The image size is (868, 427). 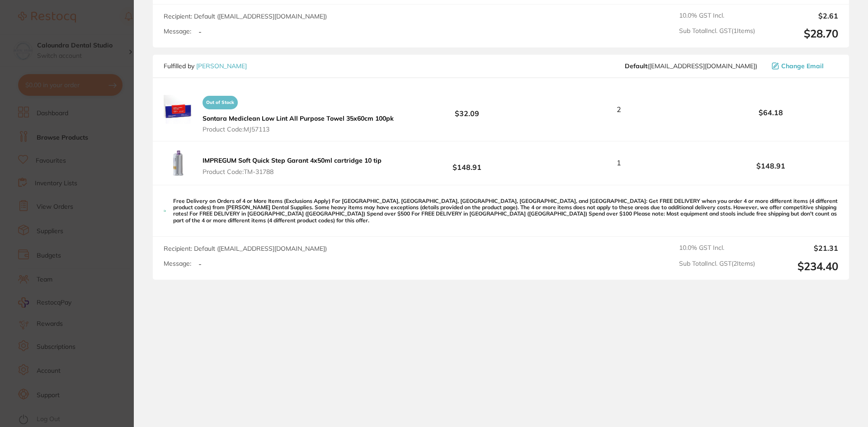 I want to click on b: $32.09, so click(x=467, y=109).